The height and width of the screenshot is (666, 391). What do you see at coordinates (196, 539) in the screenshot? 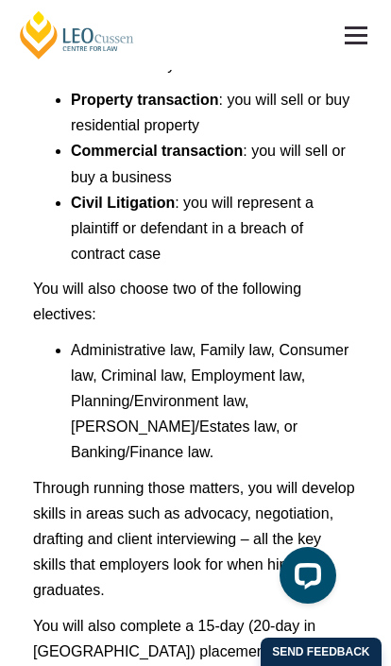
I see `p: Through running those matters, you will develop skills in areas such as advocacy, negotiation, dr...` at bounding box center [196, 539].